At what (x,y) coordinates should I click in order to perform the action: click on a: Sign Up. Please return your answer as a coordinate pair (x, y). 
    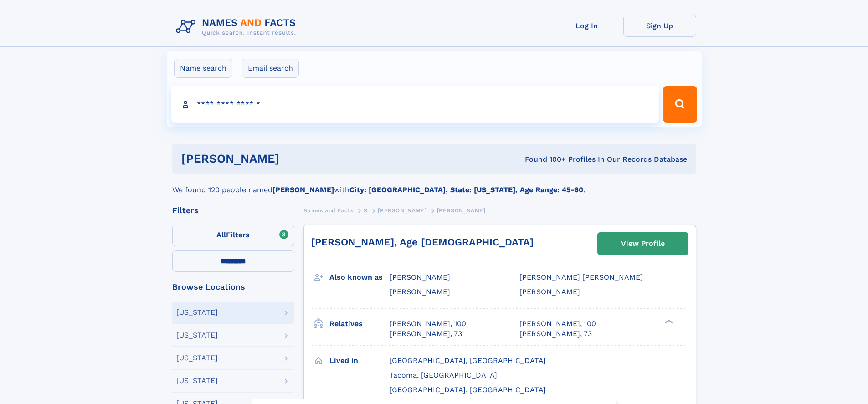
    Looking at the image, I should click on (659, 26).